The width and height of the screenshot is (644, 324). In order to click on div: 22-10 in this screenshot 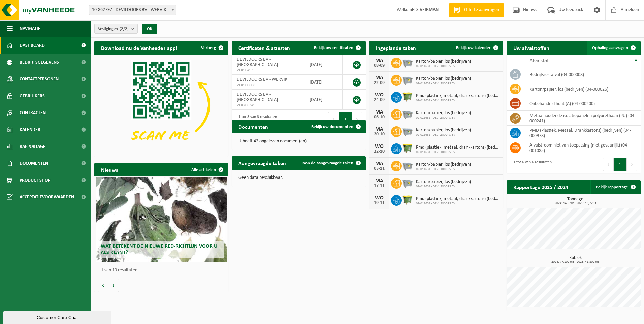, I will do `click(379, 152)`.